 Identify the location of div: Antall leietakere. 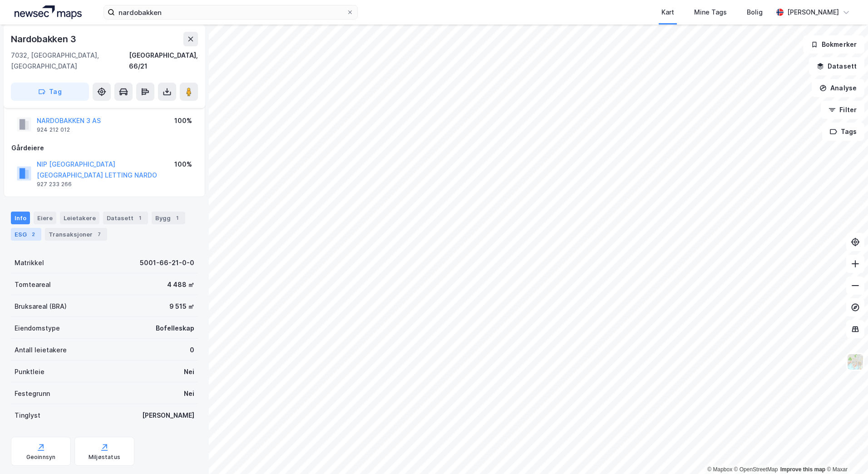
(40, 350).